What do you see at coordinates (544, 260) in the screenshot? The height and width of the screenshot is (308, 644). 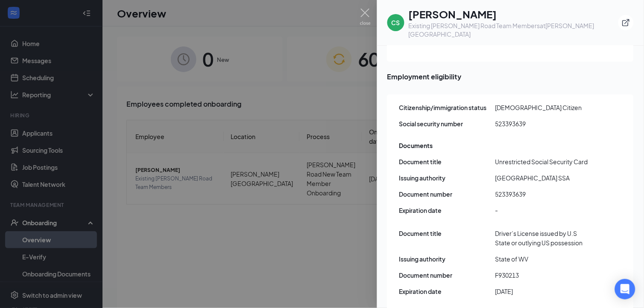 I see `span: State of WV` at bounding box center [544, 260].